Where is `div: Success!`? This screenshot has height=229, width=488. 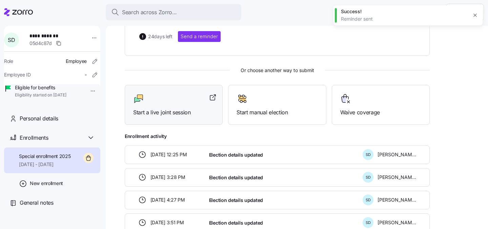
div: Success! is located at coordinates (404, 12).